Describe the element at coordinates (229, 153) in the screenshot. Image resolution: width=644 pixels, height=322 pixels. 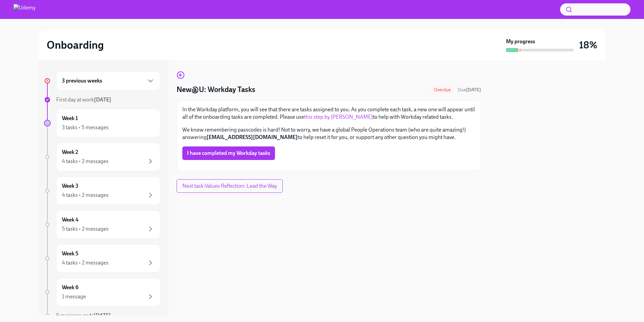
I see `button: I have completed my Workday tasks` at that location.